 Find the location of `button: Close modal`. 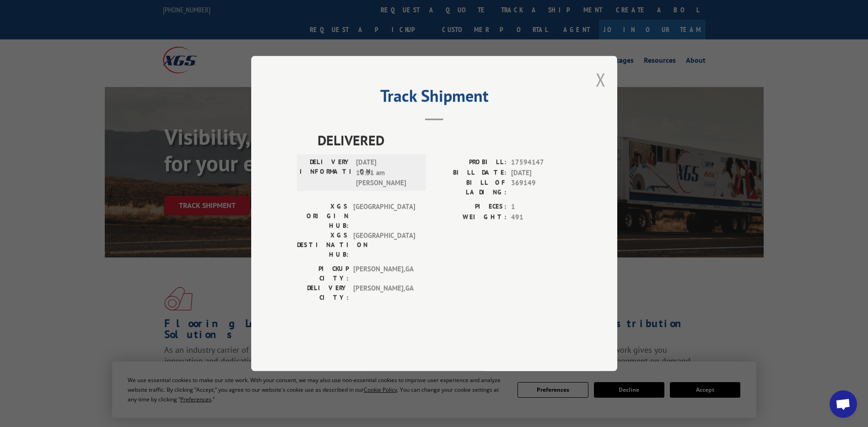

button: Close modal is located at coordinates (601, 80).